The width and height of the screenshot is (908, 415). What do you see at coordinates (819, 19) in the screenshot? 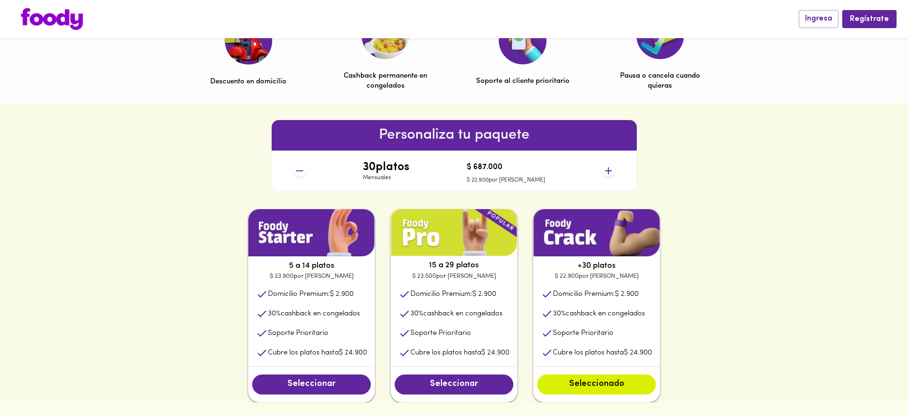
I see `span: Ingresa` at bounding box center [819, 19].